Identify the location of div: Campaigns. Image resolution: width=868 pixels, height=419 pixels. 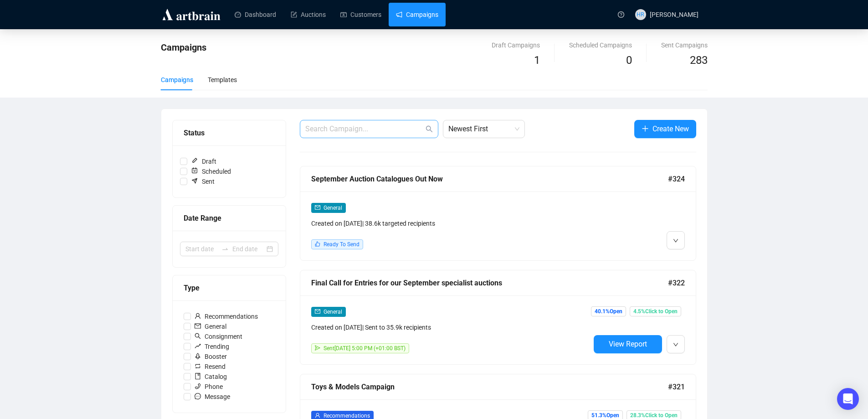
(177, 80).